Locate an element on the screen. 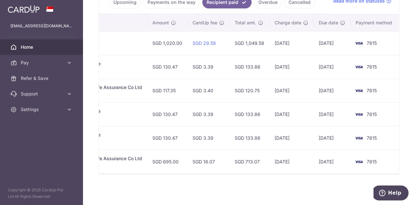 This screenshot has height=205, width=415. td: SGD 18.07 is located at coordinates (208, 161).